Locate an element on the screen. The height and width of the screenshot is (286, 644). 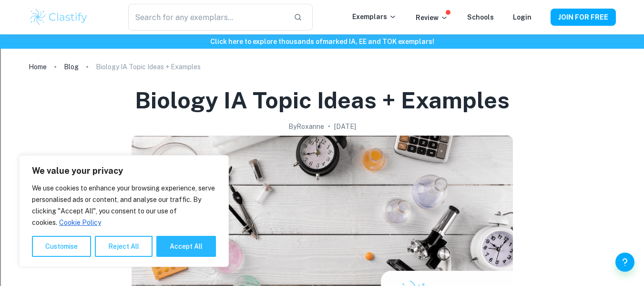
p: We value your privacy is located at coordinates (124, 171).